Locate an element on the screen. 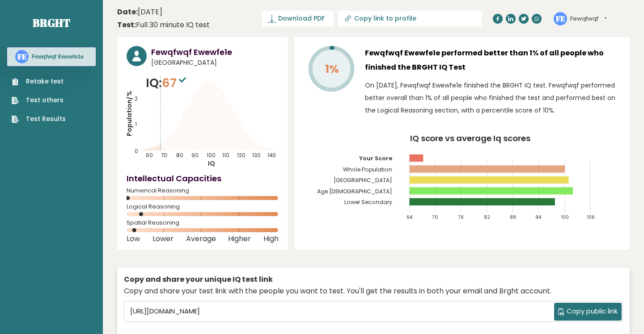 This screenshot has height=334, width=644. b: Date: is located at coordinates (127, 11).